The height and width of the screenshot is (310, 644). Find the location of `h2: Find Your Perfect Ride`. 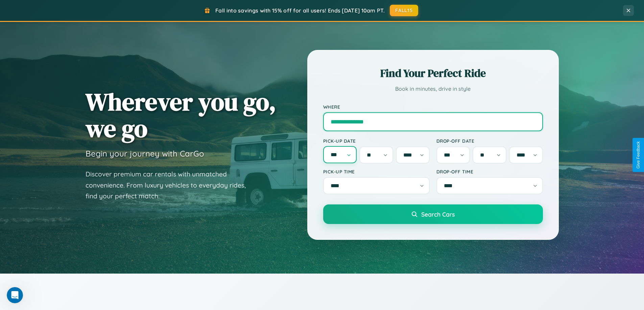

h2: Find Your Perfect Ride is located at coordinates (433, 73).